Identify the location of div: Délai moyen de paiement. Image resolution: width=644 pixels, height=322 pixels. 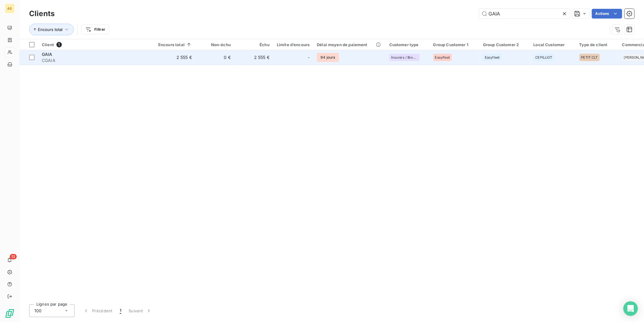
(349, 44).